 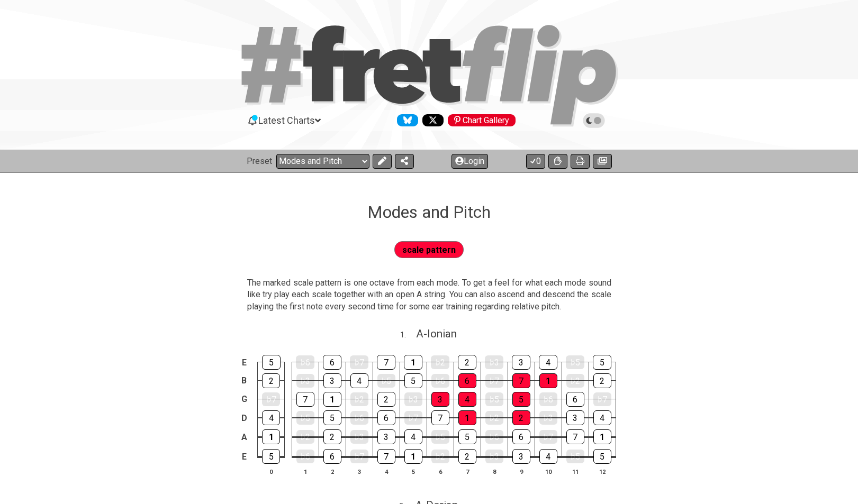 What do you see at coordinates (304, 472) in the screenshot?
I see `th: 1` at bounding box center [304, 472].